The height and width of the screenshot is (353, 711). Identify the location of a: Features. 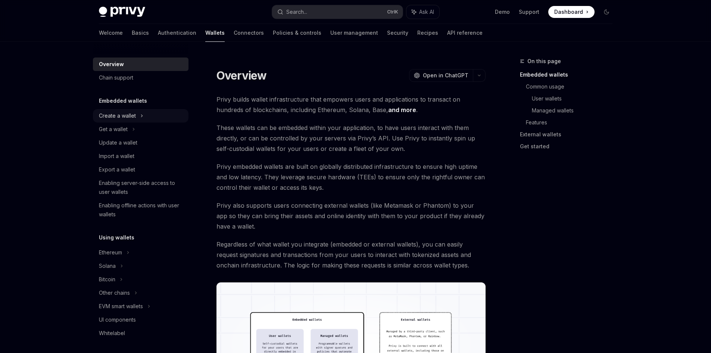
(572, 122).